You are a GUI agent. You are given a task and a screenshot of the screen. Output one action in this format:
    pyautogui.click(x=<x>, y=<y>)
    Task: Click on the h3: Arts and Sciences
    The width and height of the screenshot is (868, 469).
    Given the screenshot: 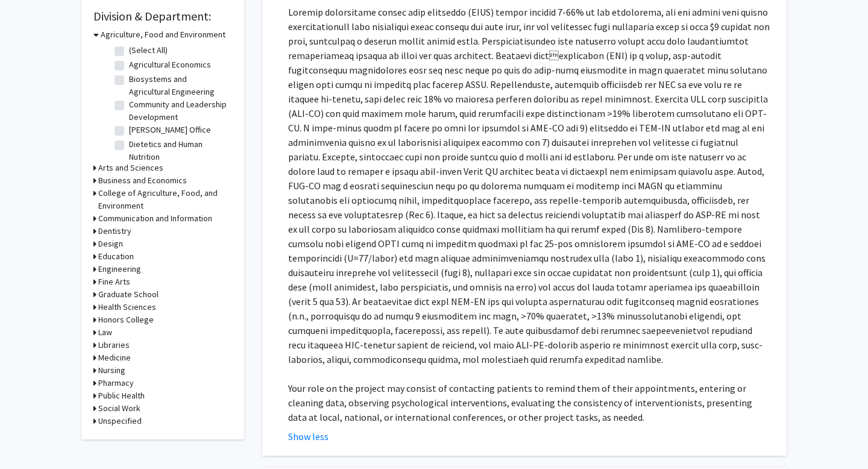 What is the action you would take?
    pyautogui.click(x=131, y=168)
    